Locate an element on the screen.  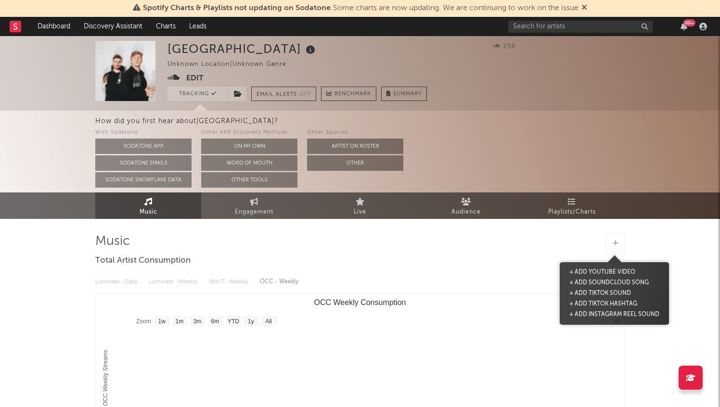
span: Live is located at coordinates (360, 212).